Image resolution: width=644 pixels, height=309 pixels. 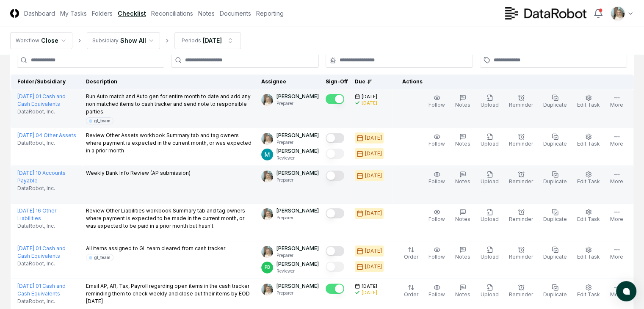 What do you see at coordinates (372, 82) in the screenshot?
I see `div: Due` at bounding box center [372, 82].